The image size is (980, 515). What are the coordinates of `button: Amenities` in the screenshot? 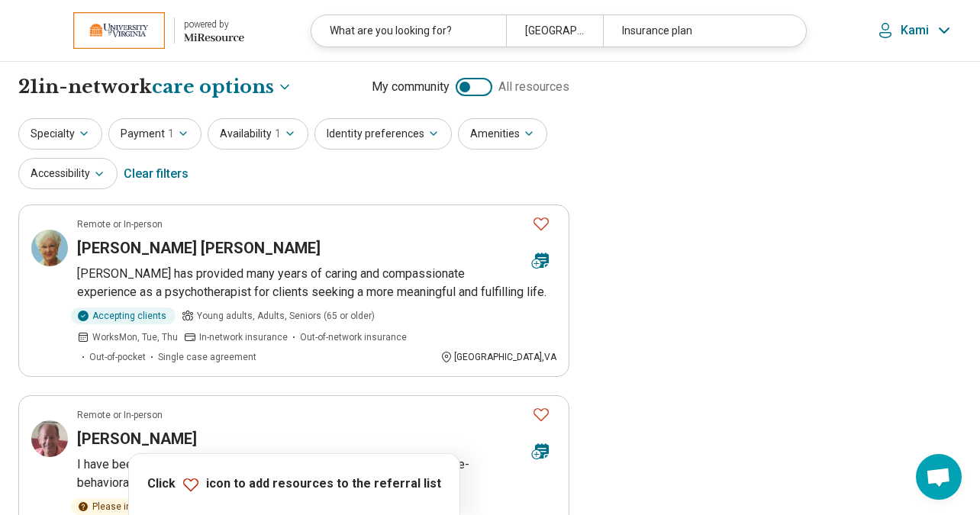 It's located at (502, 133).